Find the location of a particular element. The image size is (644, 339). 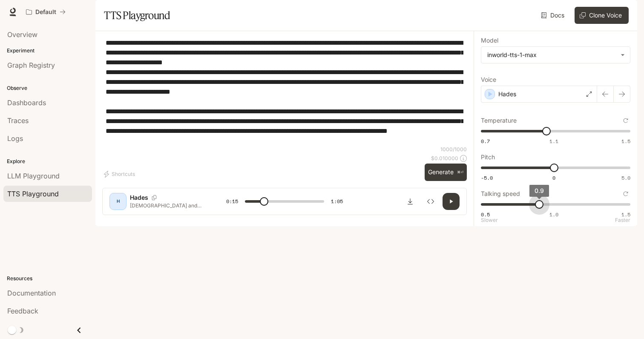

p: Temperature is located at coordinates (499, 120).